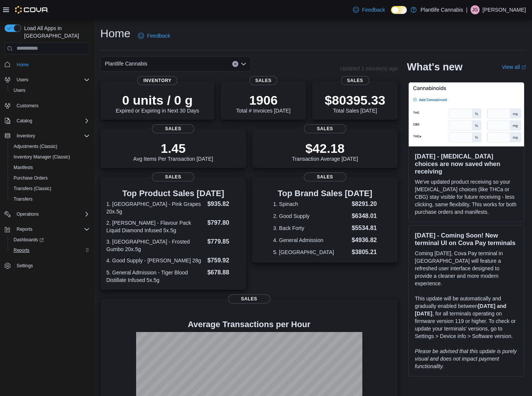  I want to click on button: Customers, so click(47, 106).